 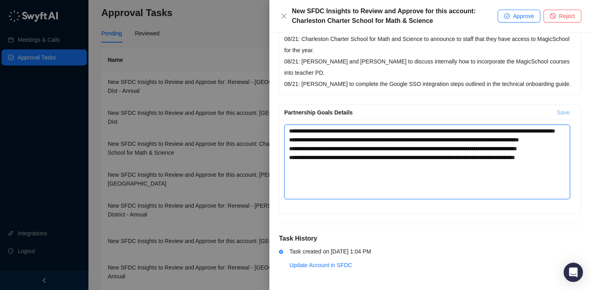 What do you see at coordinates (564, 113) in the screenshot?
I see `span: Save` at bounding box center [564, 113].